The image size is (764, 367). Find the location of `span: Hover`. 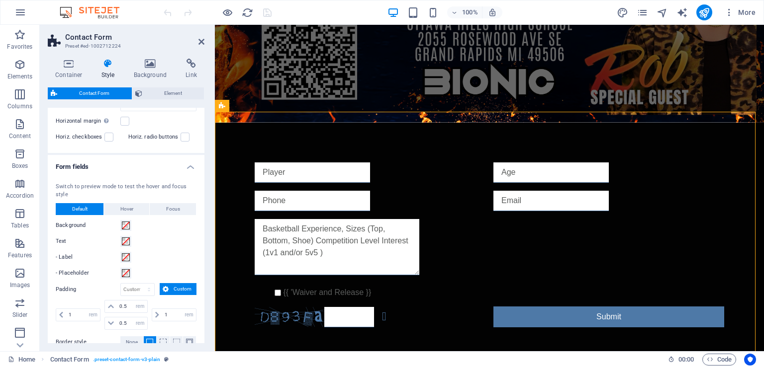

span: Hover is located at coordinates (127, 209).